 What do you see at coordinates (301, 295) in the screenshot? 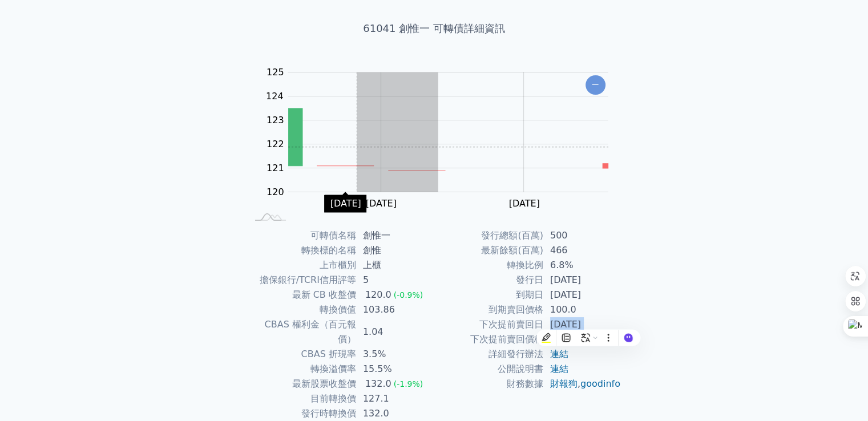
I see `td: 最新 CB 收盤價` at bounding box center [301, 295].